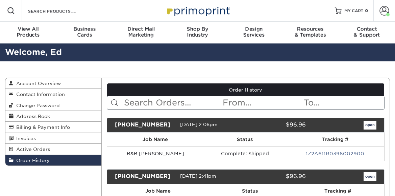 This screenshot has height=196, width=395. Describe the element at coordinates (311, 32) in the screenshot. I see `div: & Templates` at that location.